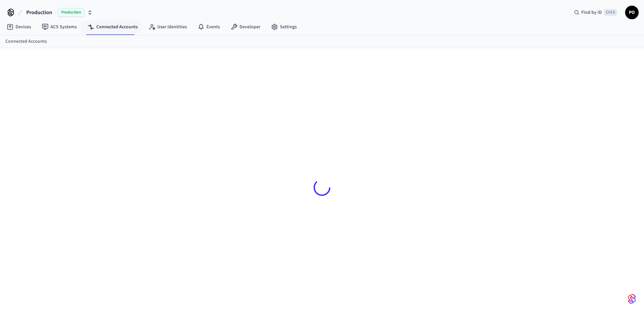 The width and height of the screenshot is (644, 311). I want to click on a: Devices, so click(19, 27).